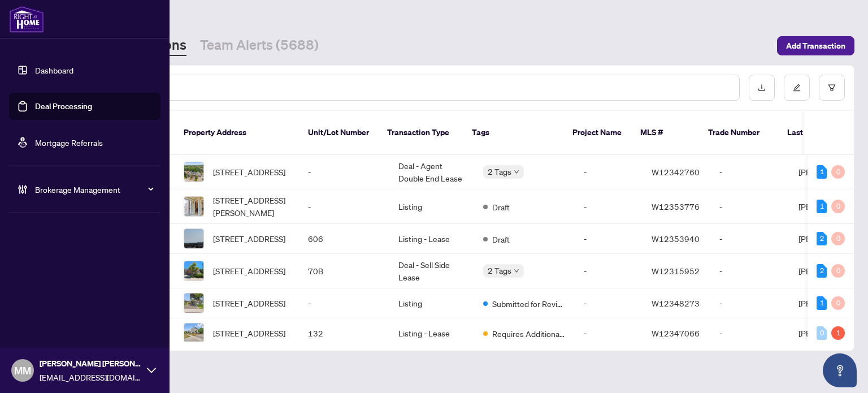  What do you see at coordinates (762, 88) in the screenshot?
I see `span: download` at bounding box center [762, 88].